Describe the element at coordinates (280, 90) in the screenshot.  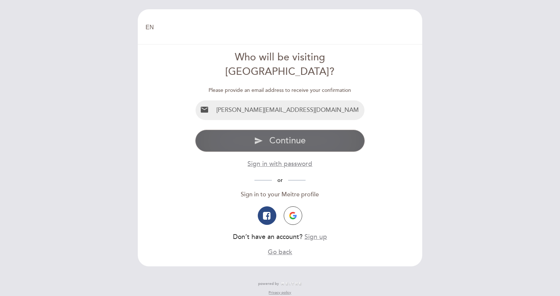
I see `div: Please provide an email address to receive your confirmation` at that location.